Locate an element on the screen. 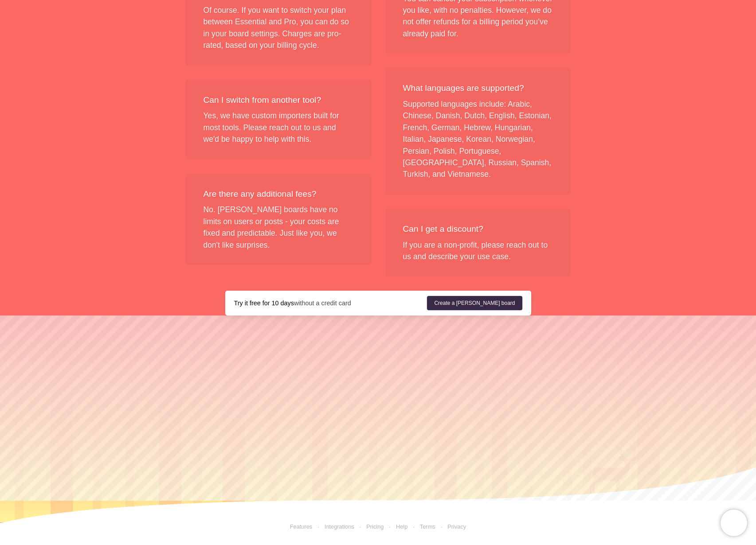 The height and width of the screenshot is (545, 756). a: Pricing is located at coordinates (369, 526).